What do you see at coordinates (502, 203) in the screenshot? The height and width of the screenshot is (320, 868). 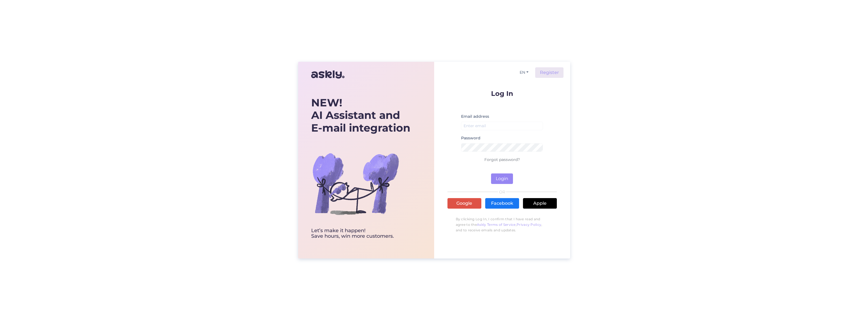 I see `a: Facebook` at bounding box center [502, 203].